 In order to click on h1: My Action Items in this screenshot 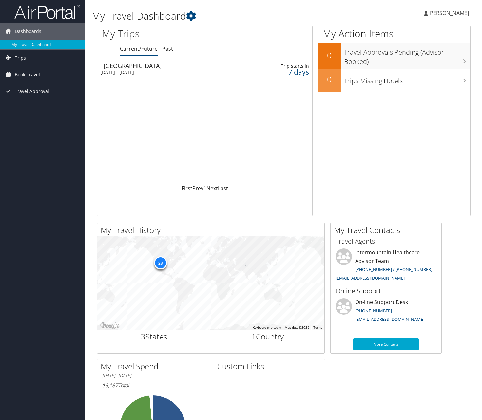, I will do `click(394, 34)`.